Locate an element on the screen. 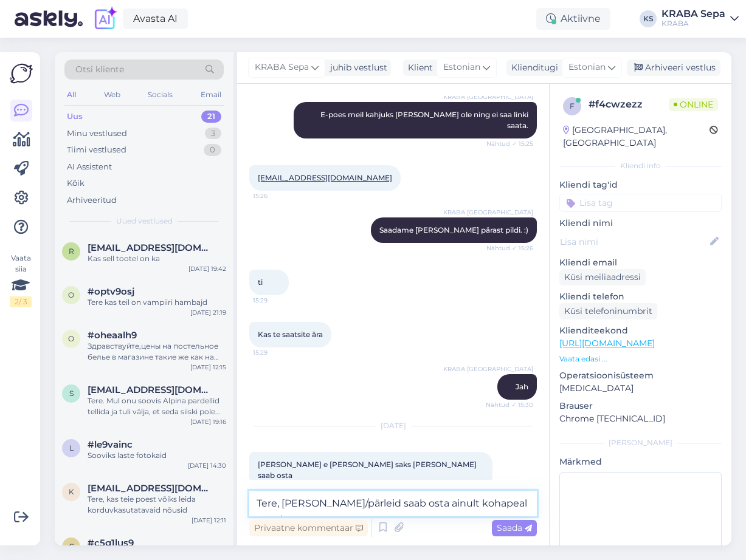  div: KRABA is located at coordinates (693, 23).